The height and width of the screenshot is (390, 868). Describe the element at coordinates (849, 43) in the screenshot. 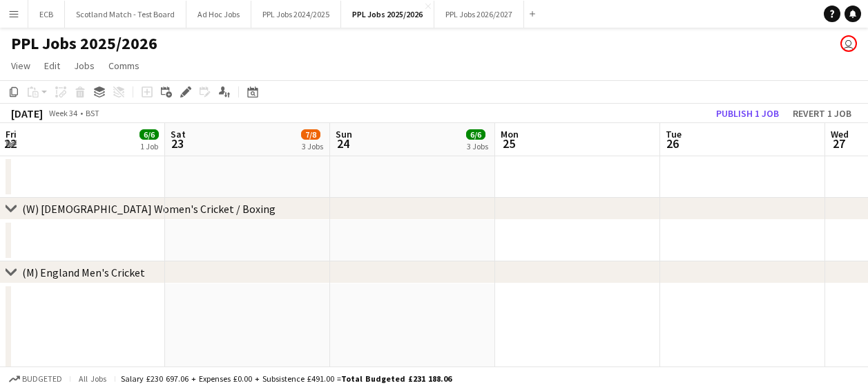

I see `app-user-avatar: Jane Barron` at that location.